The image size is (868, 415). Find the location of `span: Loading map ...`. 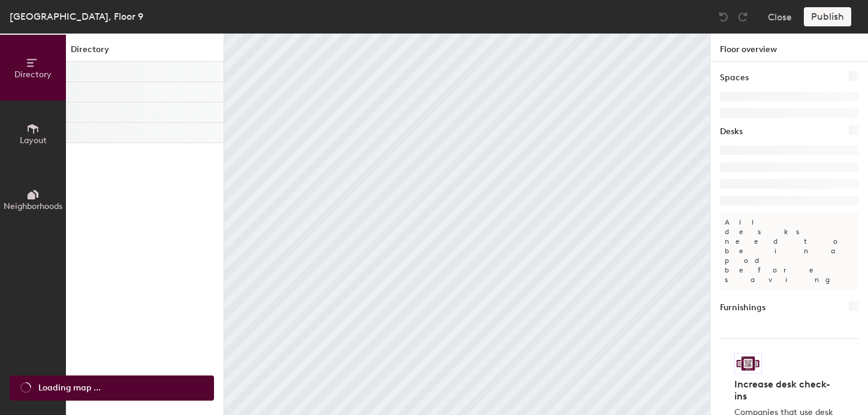

span: Loading map ... is located at coordinates (70, 388).